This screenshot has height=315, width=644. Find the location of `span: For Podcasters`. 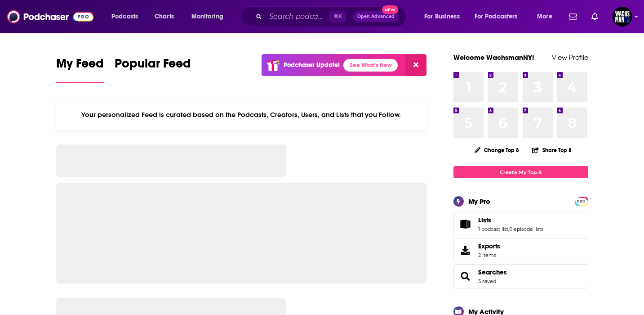

span: For Podcasters is located at coordinates (496, 17).